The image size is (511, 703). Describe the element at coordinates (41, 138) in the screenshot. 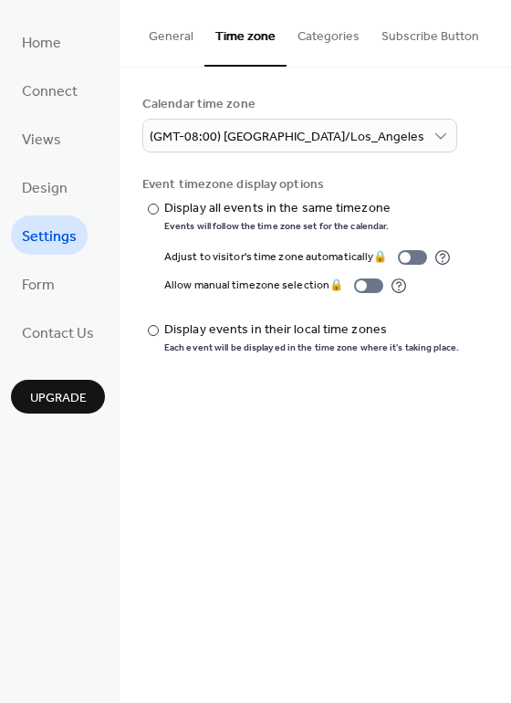

I see `a: Views` at that location.